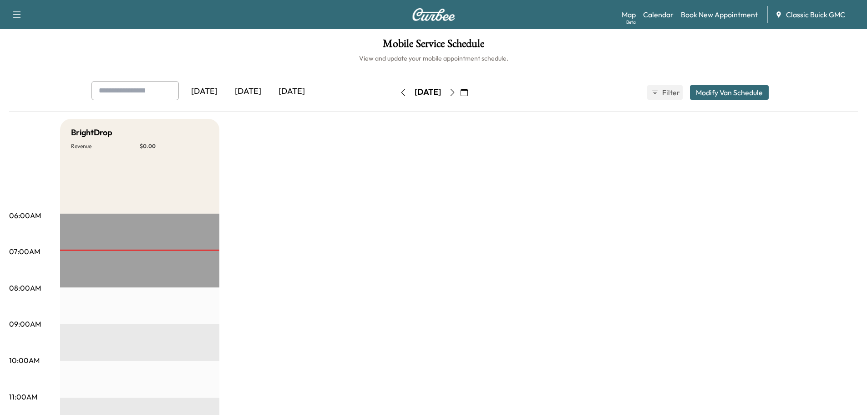  What do you see at coordinates (816, 15) in the screenshot?
I see `span: Classic Buick GMC` at bounding box center [816, 15].